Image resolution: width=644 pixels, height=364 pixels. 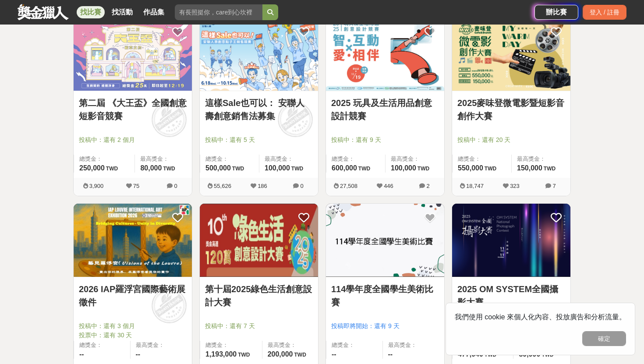 I want to click on a: 找活動, so click(x=122, y=12).